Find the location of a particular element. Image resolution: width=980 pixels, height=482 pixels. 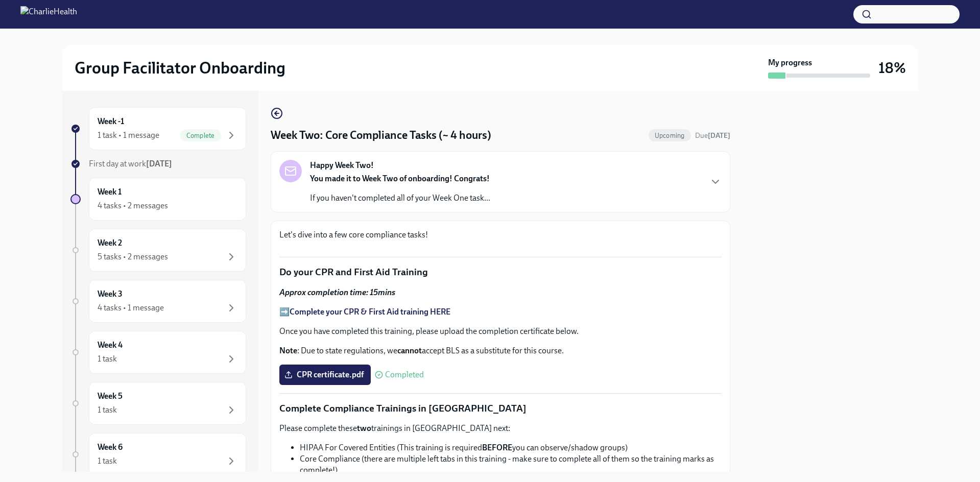

h6: Week -1 is located at coordinates (111, 121).